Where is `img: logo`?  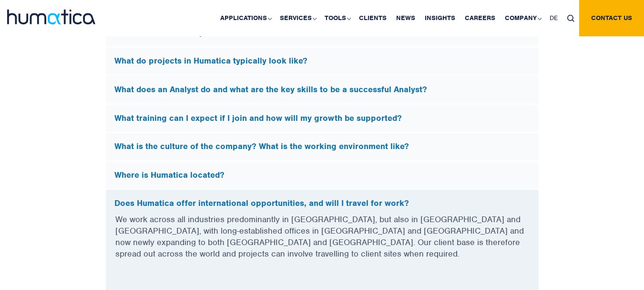 img: logo is located at coordinates (51, 17).